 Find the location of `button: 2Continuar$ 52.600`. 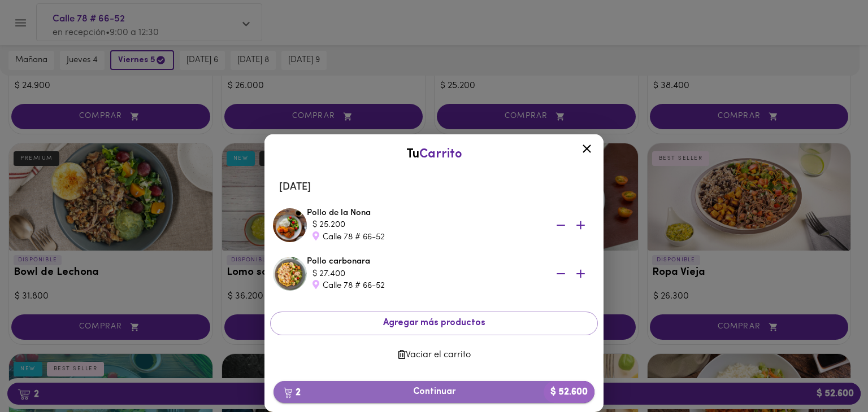

button: 2Continuar$ 52.600 is located at coordinates (434, 392).